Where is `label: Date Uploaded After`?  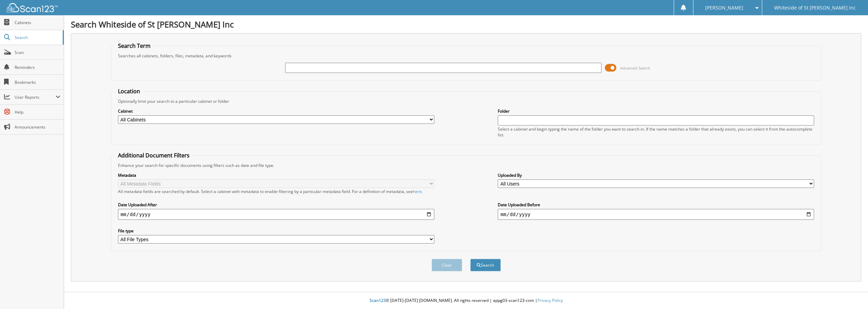
label: Date Uploaded After is located at coordinates (276, 205).